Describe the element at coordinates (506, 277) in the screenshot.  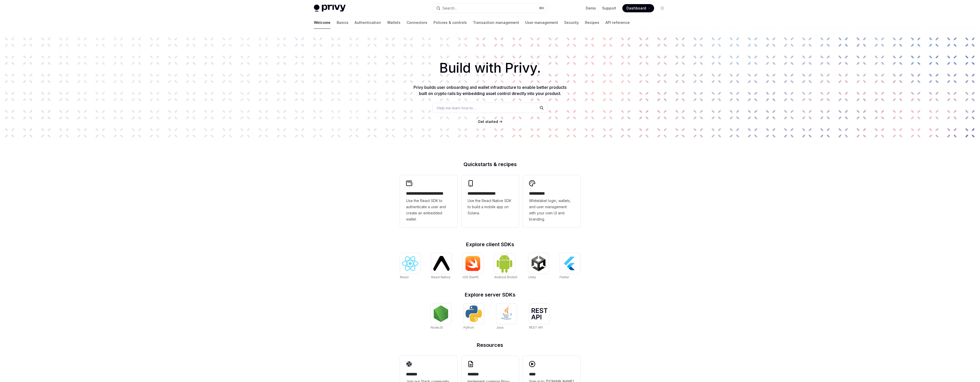
I see `span: Android (Kotlin)` at that location.